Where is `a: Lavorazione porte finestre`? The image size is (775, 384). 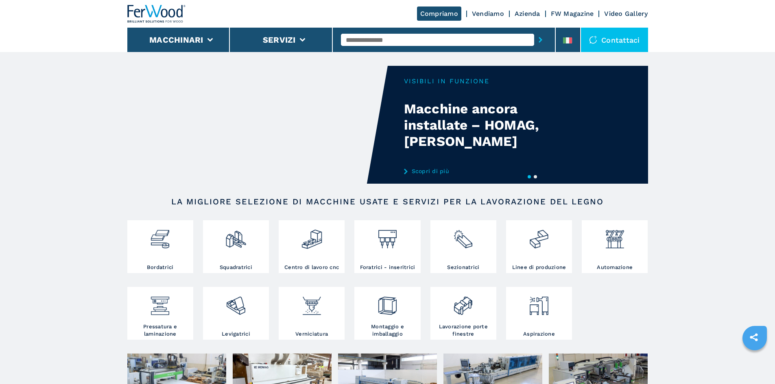 a: Lavorazione porte finestre is located at coordinates (463, 314).